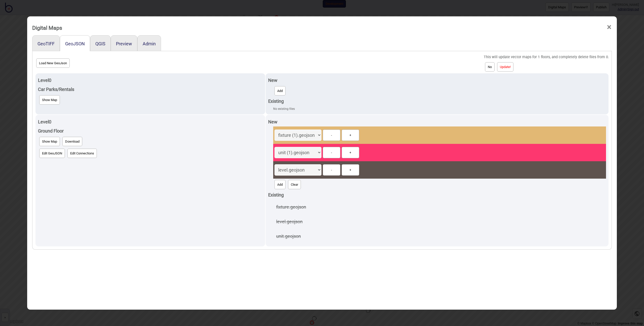  I want to click on button: Clear, so click(294, 185).